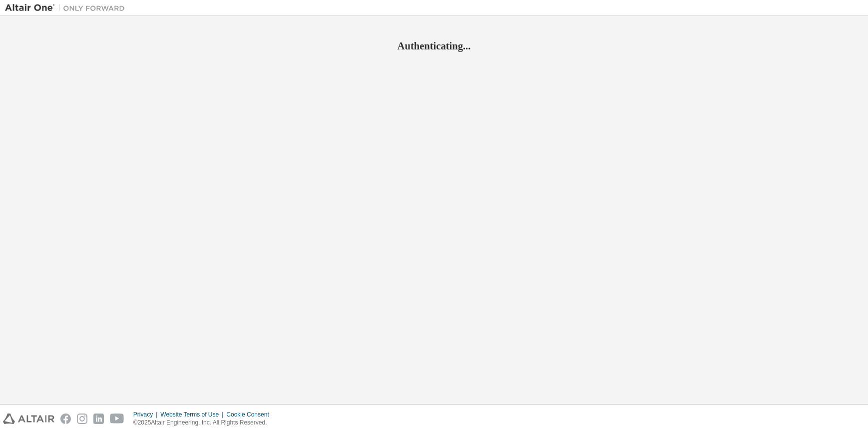 This screenshot has height=433, width=868. I want to click on div: Privacy, so click(147, 415).